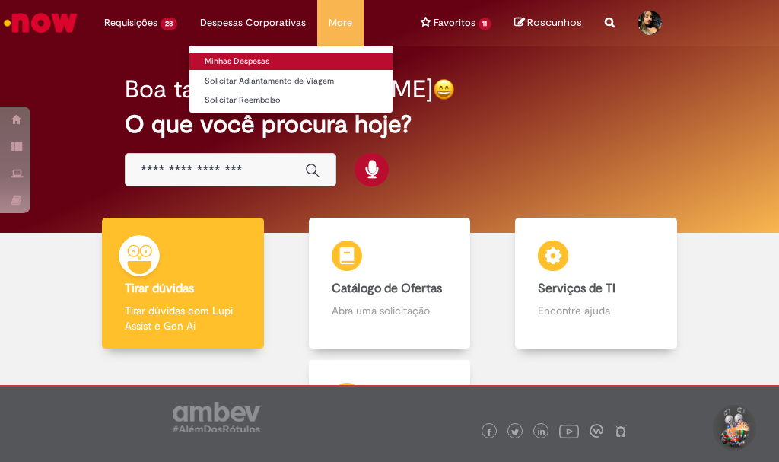 Image resolution: width=779 pixels, height=462 pixels. I want to click on b: Catálogo de Ofertas, so click(387, 288).